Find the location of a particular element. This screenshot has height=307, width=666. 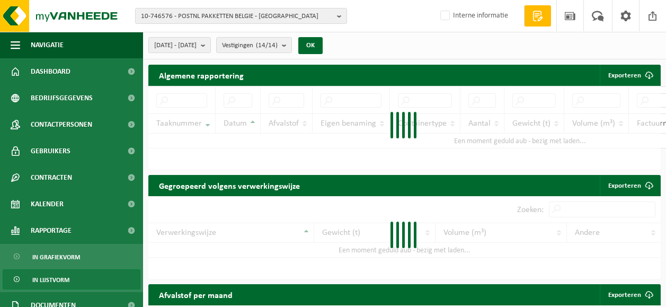

span: In lijstvorm is located at coordinates (51, 280).